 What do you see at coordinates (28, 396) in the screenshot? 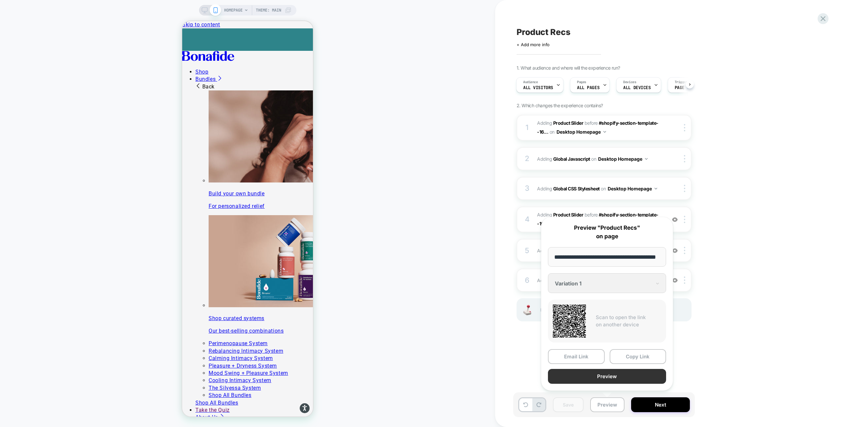
I see `a: About Us` at bounding box center [28, 396].